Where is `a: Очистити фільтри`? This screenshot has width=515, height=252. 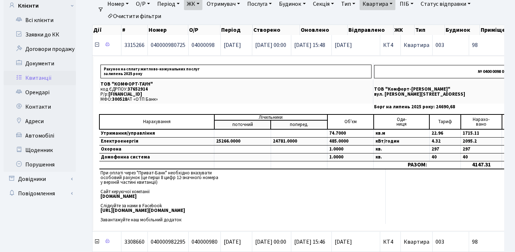
a: Очистити фільтри is located at coordinates (134, 16).